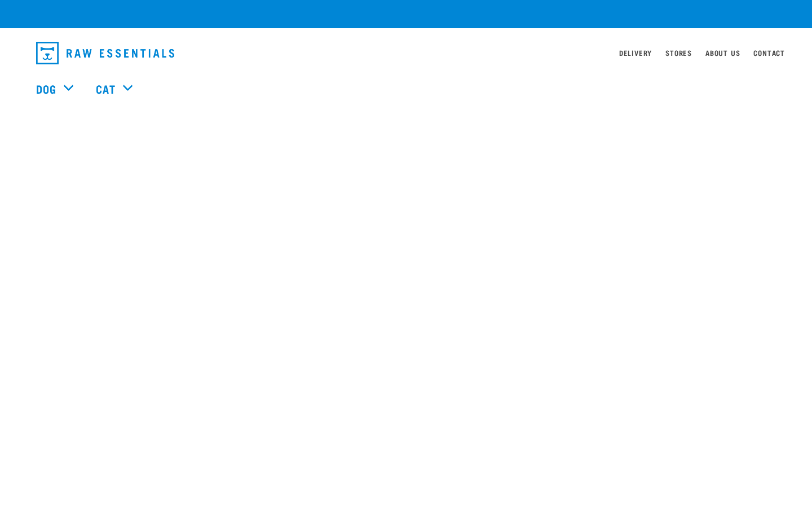  I want to click on a: About Us, so click(723, 52).